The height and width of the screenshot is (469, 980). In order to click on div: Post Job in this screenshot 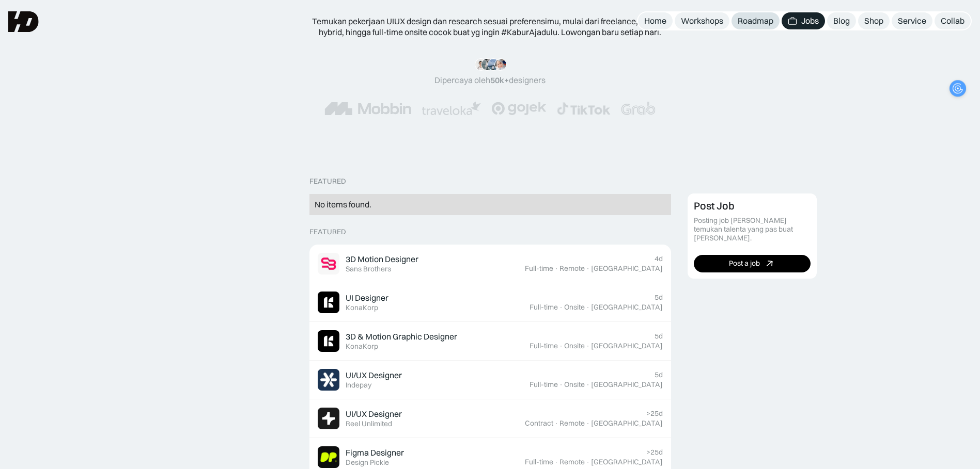, I will do `click(714, 206)`.